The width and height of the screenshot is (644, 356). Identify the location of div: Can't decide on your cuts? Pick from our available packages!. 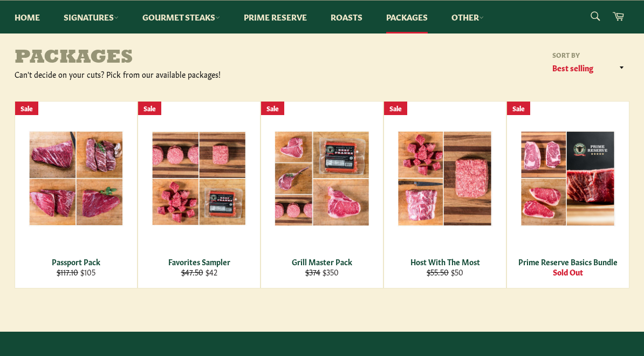
(169, 74).